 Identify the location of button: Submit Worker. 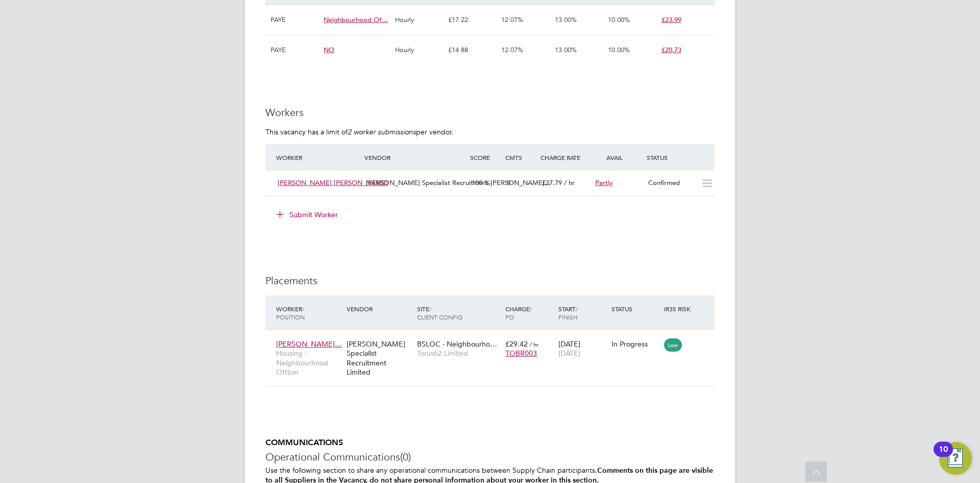
(308, 214).